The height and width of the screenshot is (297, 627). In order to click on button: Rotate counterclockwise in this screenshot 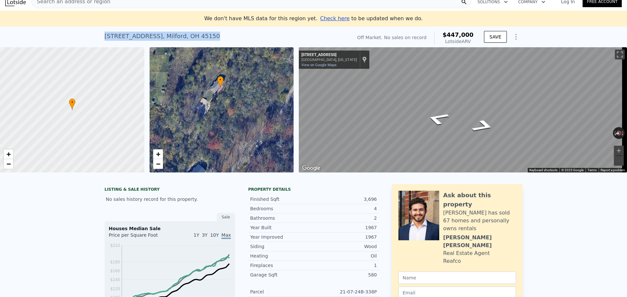, I will do `click(614, 133)`.